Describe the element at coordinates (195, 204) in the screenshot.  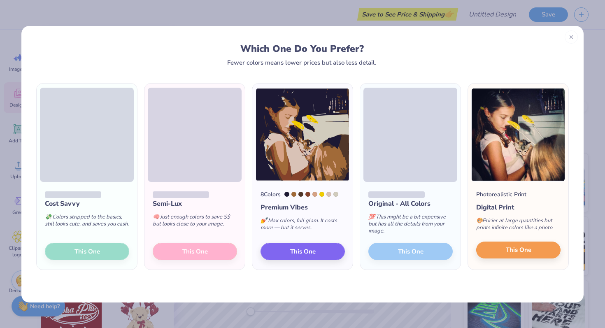
I see `div: Semi-Lux` at that location.